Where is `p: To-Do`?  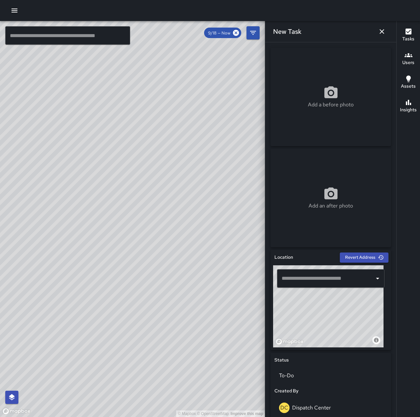 p: To-Do is located at coordinates (331, 376).